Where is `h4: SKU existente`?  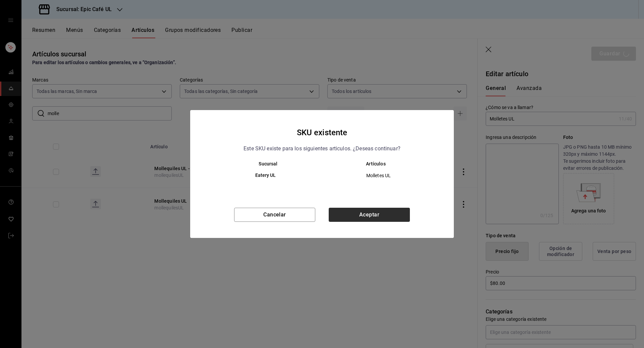
h4: SKU existente is located at coordinates (322, 132).